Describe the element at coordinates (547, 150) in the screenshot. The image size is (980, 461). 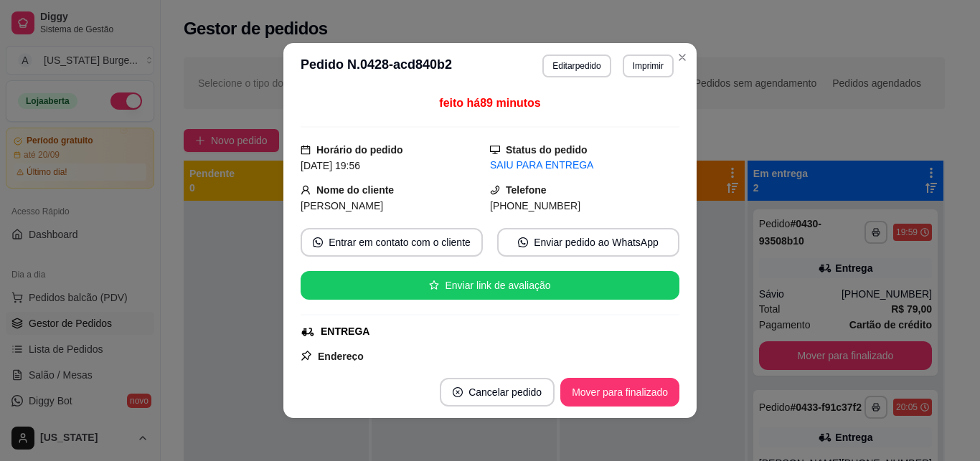
I see `strong: Status do pedido` at that location.